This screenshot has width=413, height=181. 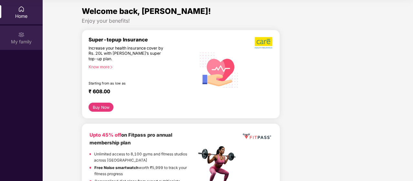 I want to click on div: Super-topup Insurance, so click(x=142, y=39).